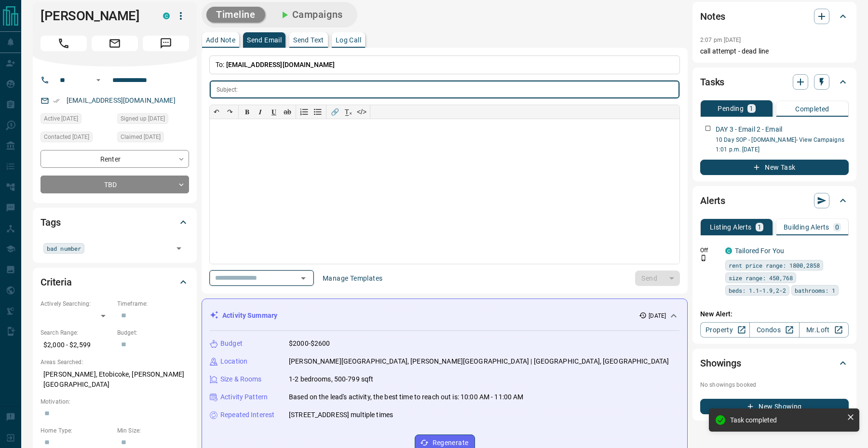  What do you see at coordinates (406, 397) in the screenshot?
I see `p: Based on the lead's activity, the best time to reach out is: 10:00 AM - 11:00 AM` at bounding box center [406, 397].